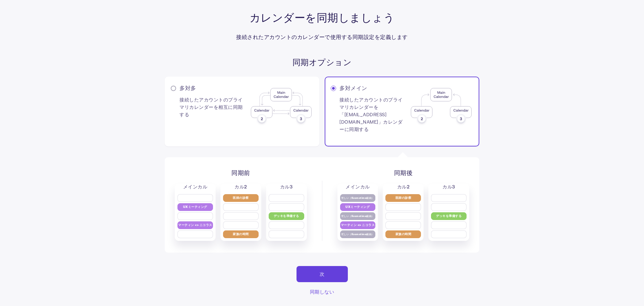 This screenshot has width=644, height=306. I want to click on font: 接続したアカウントのプライマリカレンダーを相互に同期する, so click(211, 107).